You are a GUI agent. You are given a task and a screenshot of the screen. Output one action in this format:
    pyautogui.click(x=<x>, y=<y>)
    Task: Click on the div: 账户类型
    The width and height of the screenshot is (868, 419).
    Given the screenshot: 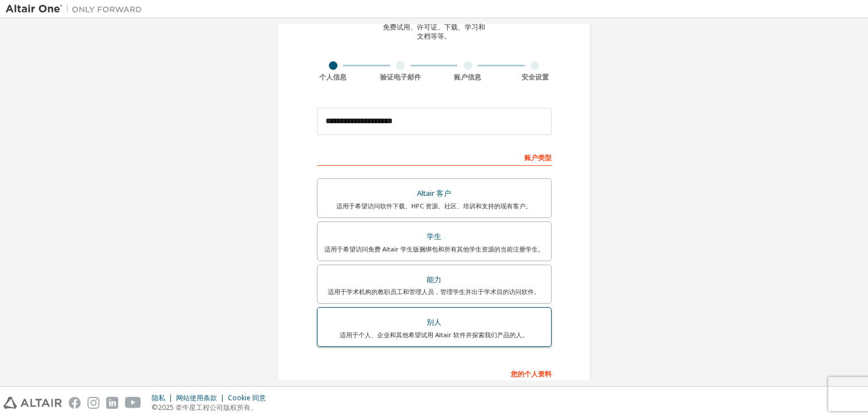 What is the action you would take?
    pyautogui.click(x=434, y=156)
    